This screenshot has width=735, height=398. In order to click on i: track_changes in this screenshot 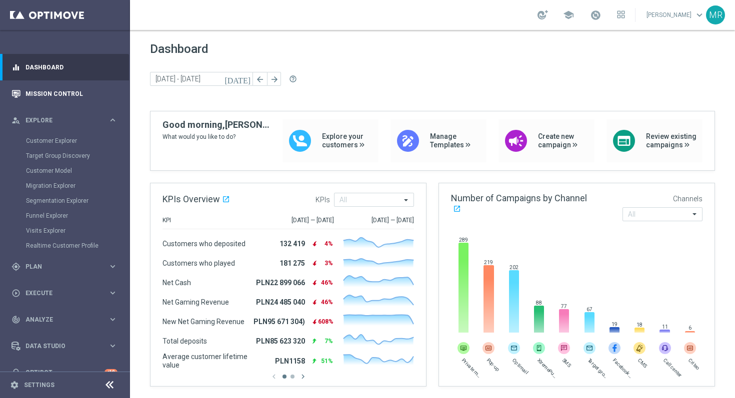, I will do `click(16, 320)`.